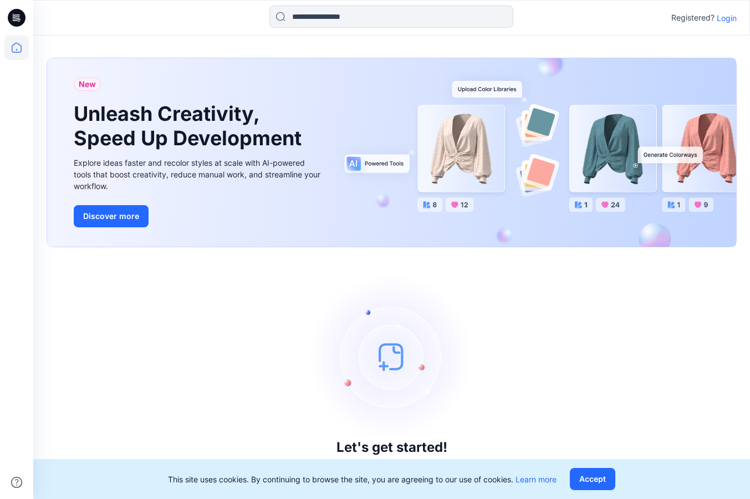  Describe the element at coordinates (198, 174) in the screenshot. I see `div: Explore ideas faster and recolor styles at scale with AI-powered tools that boost creativity, red...` at that location.